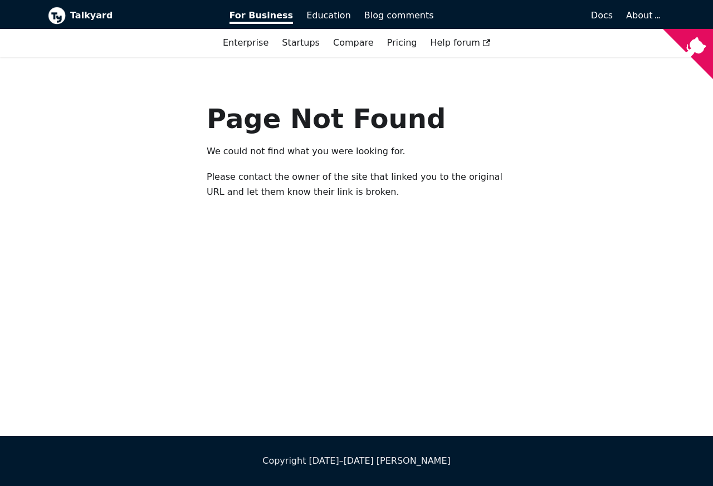 This screenshot has height=486, width=713. What do you see at coordinates (57, 16) in the screenshot?
I see `img: Talkyard logo` at bounding box center [57, 16].